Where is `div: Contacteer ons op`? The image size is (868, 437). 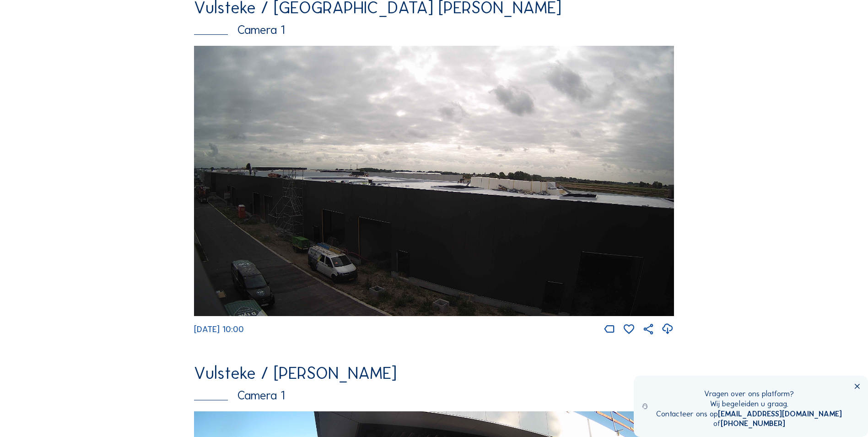 div: Contacteer ons op is located at coordinates (749, 414).